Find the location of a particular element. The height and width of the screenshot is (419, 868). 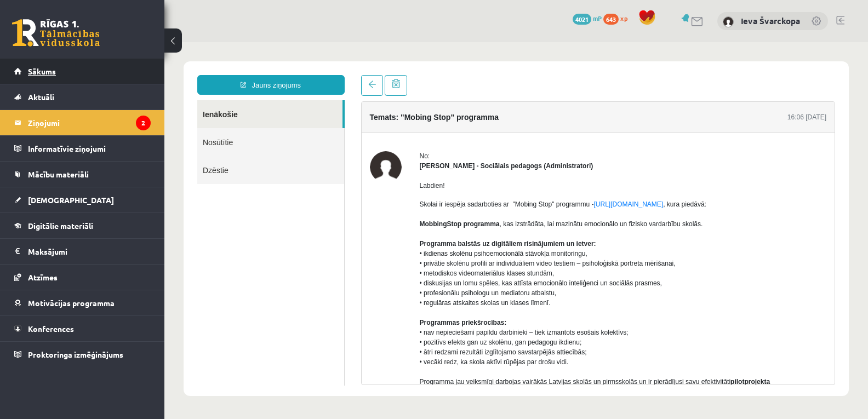

a: Nosūtītie is located at coordinates (107, 99).